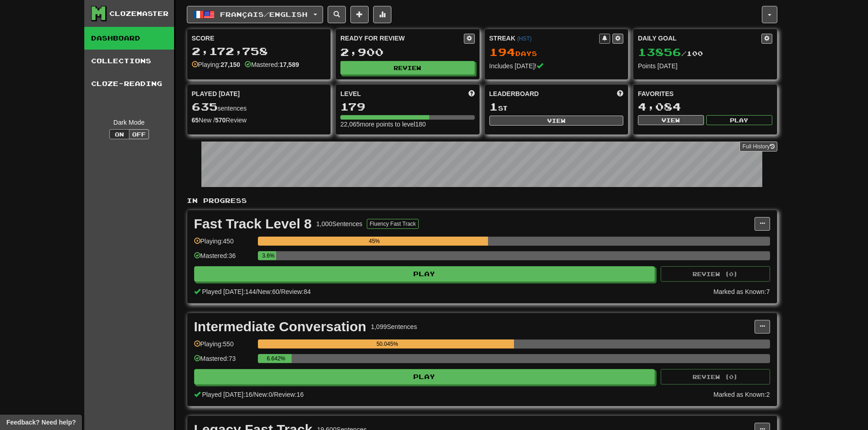  What do you see at coordinates (216, 64) in the screenshot?
I see `div: Playing:` at bounding box center [216, 64].